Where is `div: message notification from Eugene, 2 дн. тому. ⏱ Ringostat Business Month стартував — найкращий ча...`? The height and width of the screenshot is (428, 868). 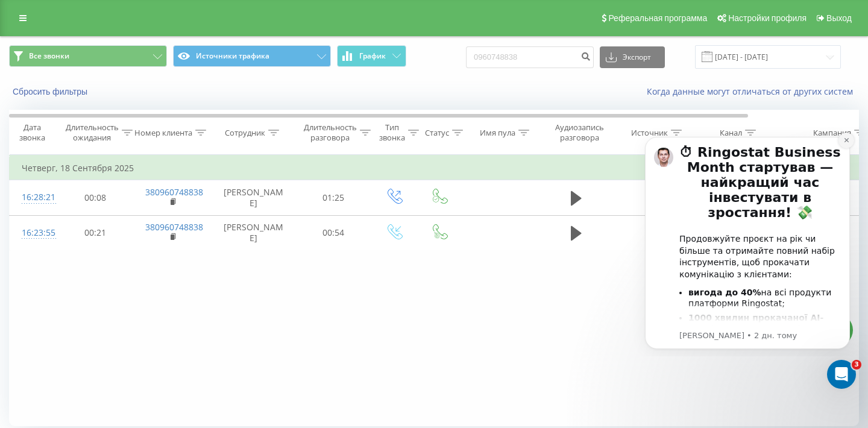
div: message notification from Eugene, 2 дн. тому. ⏱ Ringostat Business Month стартував — найкращий ча... is located at coordinates (120, 117).